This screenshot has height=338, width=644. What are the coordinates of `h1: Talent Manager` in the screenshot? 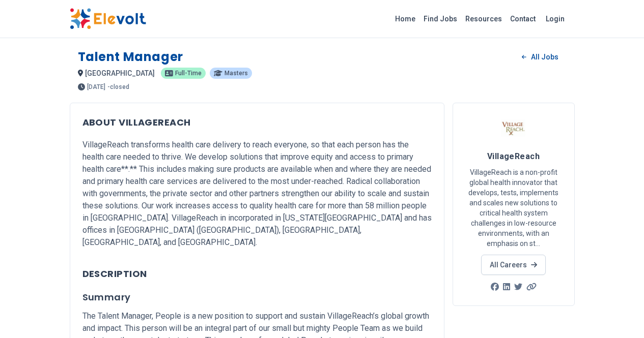 It's located at (130, 57).